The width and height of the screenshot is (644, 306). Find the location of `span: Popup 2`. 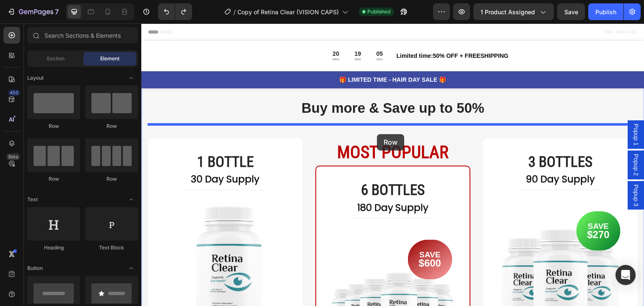

span: Popup 2 is located at coordinates (495, 141).